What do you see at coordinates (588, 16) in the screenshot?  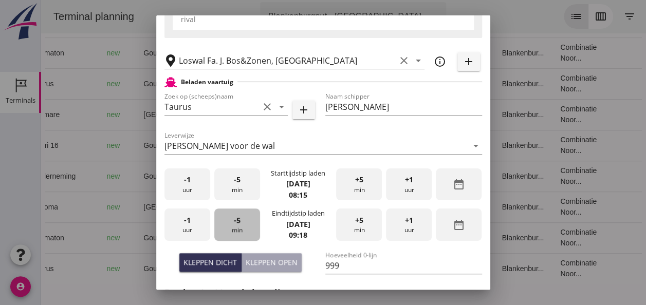 I see `i: filter_list` at bounding box center [588, 16].